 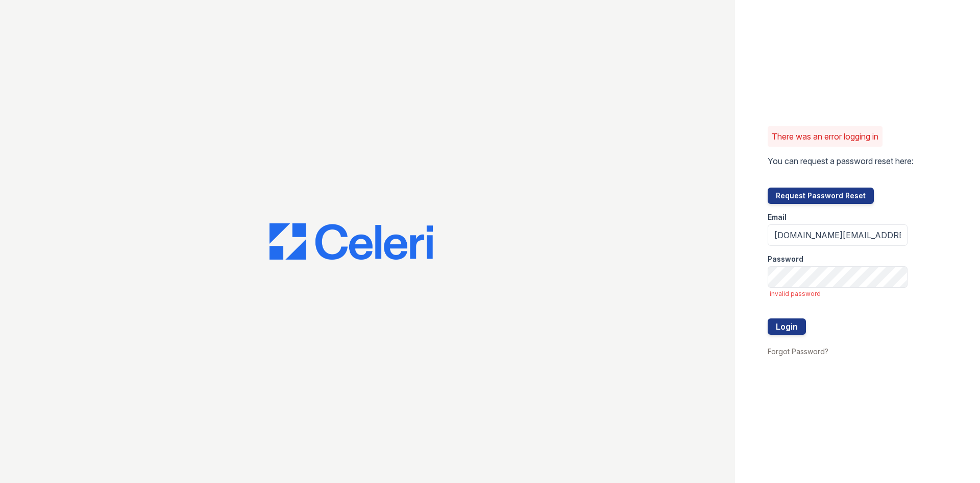 I want to click on span: invalid password, so click(x=839, y=293).